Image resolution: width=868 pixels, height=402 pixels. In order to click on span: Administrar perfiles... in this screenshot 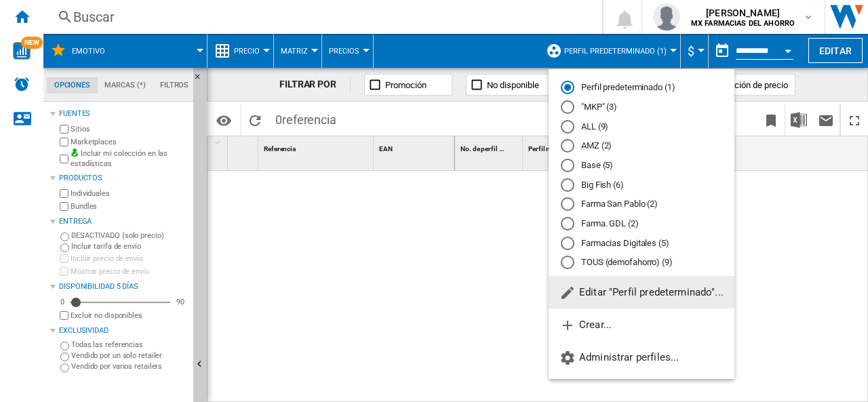, I will do `click(620, 357)`.